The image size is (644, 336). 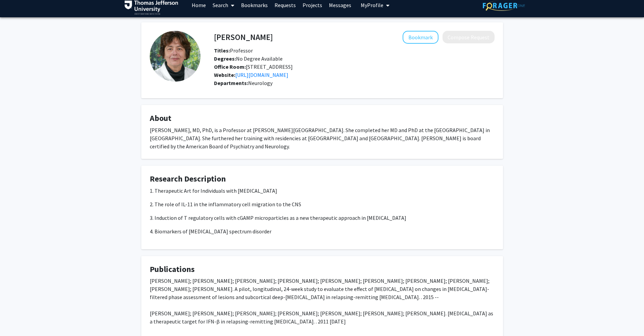 What do you see at coordinates (230, 66) in the screenshot?
I see `b: Office Room:` at bounding box center [230, 66].